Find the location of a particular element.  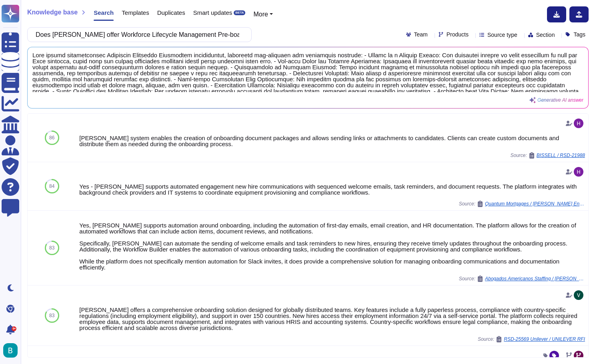

span: Knowledge base is located at coordinates (52, 12).